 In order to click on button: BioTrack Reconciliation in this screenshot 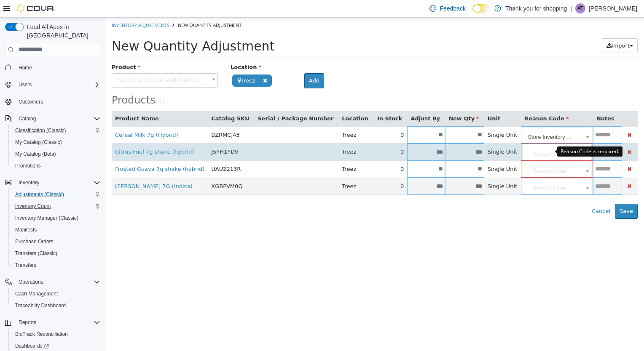, I will do `click(56, 334)`.